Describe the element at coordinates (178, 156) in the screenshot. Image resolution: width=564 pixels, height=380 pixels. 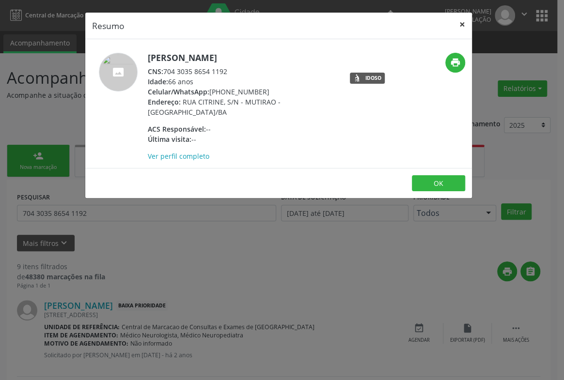
I see `a: Ver perfil completo` at that location.